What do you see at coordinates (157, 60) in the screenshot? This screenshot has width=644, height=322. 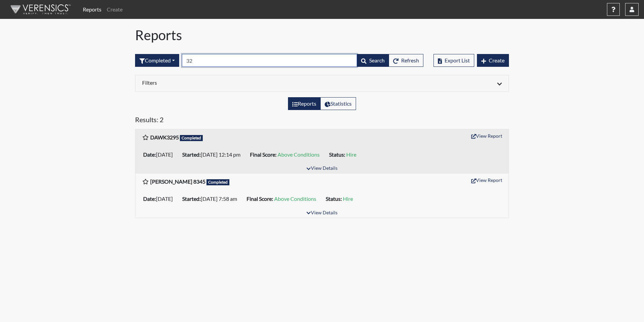 I see `div: Filter by interview status` at bounding box center [157, 60].